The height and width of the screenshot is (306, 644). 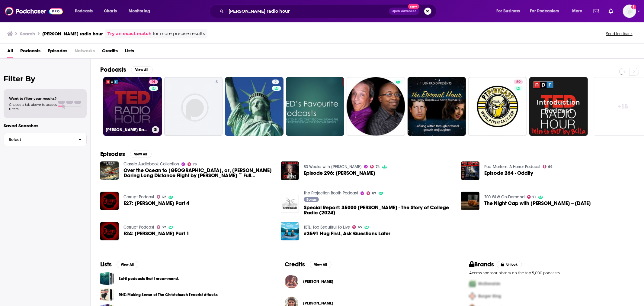 What do you see at coordinates (290, 231) in the screenshot?
I see `img: #3591 Hug First, Ask Questions Later` at bounding box center [290, 231].